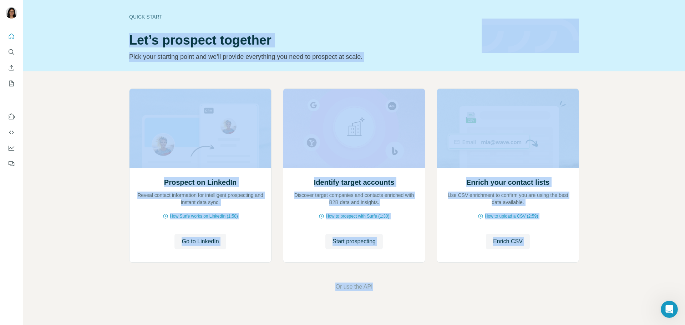  What do you see at coordinates (11, 36) in the screenshot?
I see `button: Quick start` at bounding box center [11, 36].